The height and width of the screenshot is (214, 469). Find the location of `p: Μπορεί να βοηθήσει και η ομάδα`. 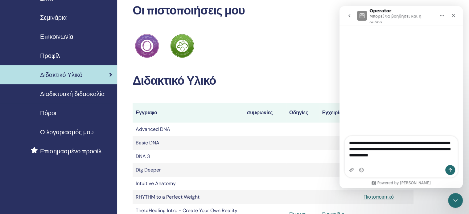

p: Μπορεί να βοηθήσει και η ομάδα is located at coordinates (62, 12).